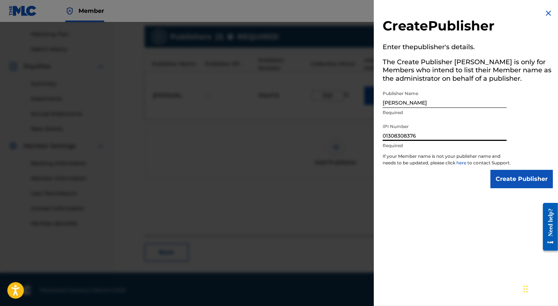 The height and width of the screenshot is (306, 558). What do you see at coordinates (521, 179) in the screenshot?
I see `input: Create Publisher` at bounding box center [521, 179].